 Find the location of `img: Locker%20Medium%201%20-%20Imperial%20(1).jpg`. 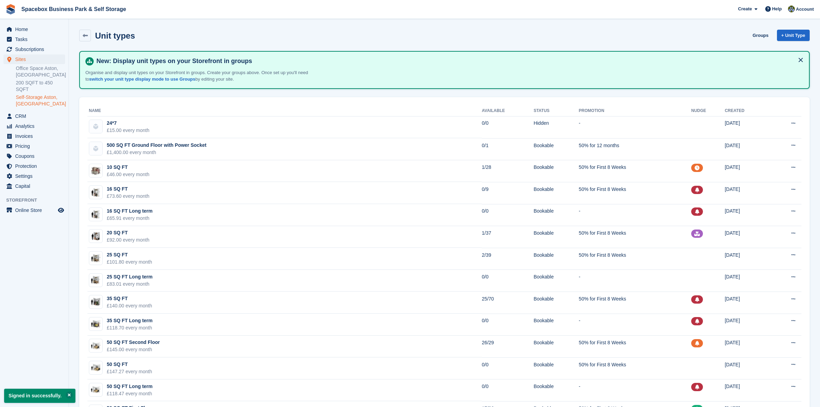

img: Locker%20Medium%201%20-%20Imperial%20(1).jpg is located at coordinates (96, 170).